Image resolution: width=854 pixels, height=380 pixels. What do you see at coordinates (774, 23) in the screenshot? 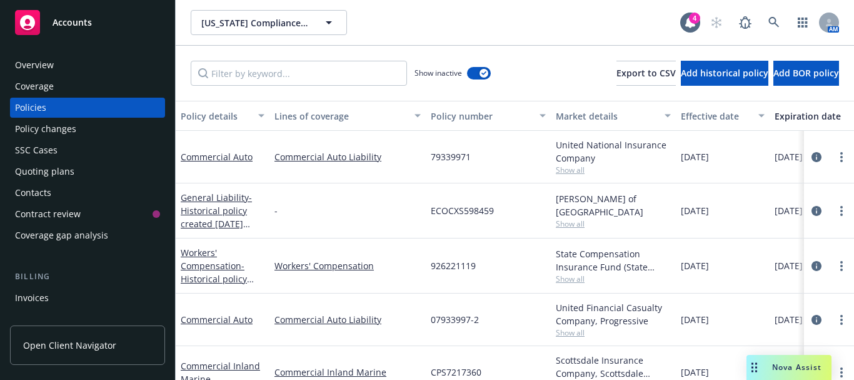
I see `a: Search` at bounding box center [774, 23].